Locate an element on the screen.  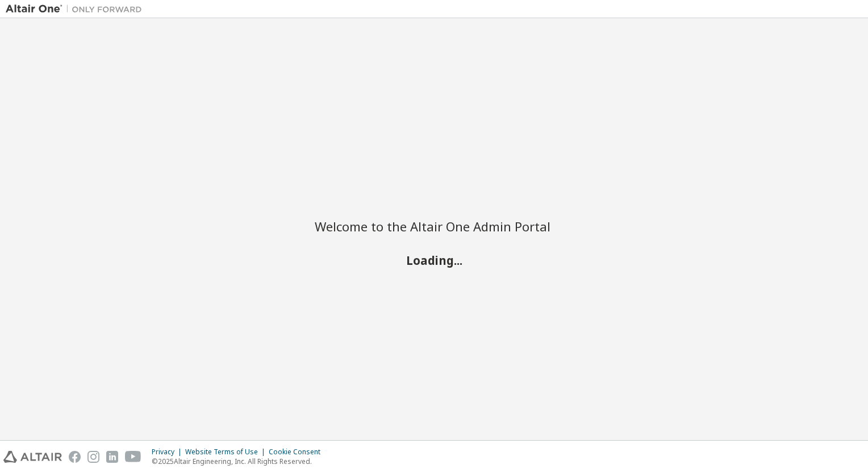
img: instagram.svg is located at coordinates (93, 457).